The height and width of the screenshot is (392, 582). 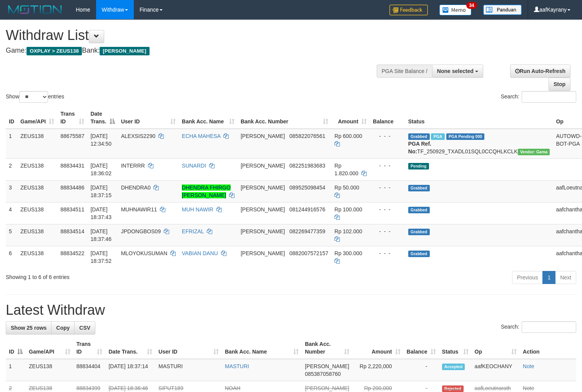 I want to click on button: None selected, so click(x=458, y=71).